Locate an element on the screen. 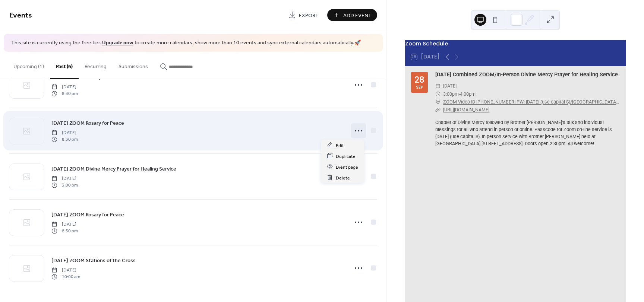 The height and width of the screenshot is (302, 644). button: Add Event is located at coordinates (353, 15).